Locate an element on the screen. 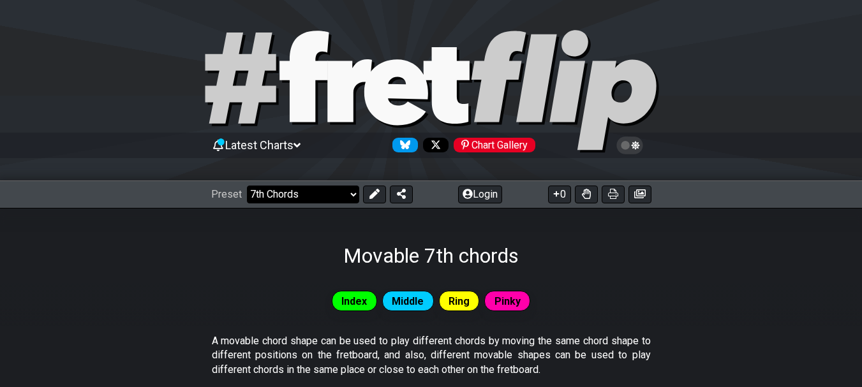  h1: Movable 7th chords is located at coordinates (430, 256).